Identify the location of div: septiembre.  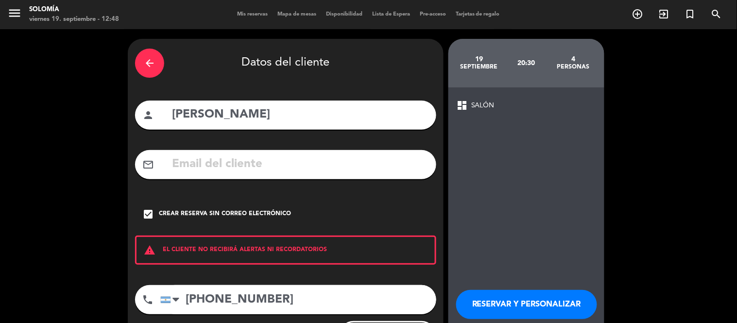
(479, 67).